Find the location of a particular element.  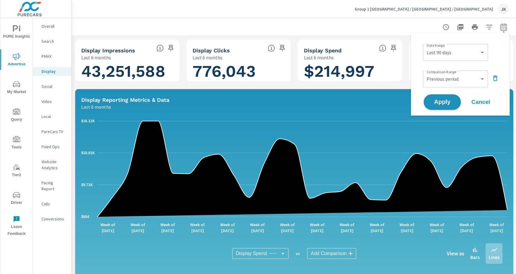

span: Display Spend is located at coordinates (251, 253).